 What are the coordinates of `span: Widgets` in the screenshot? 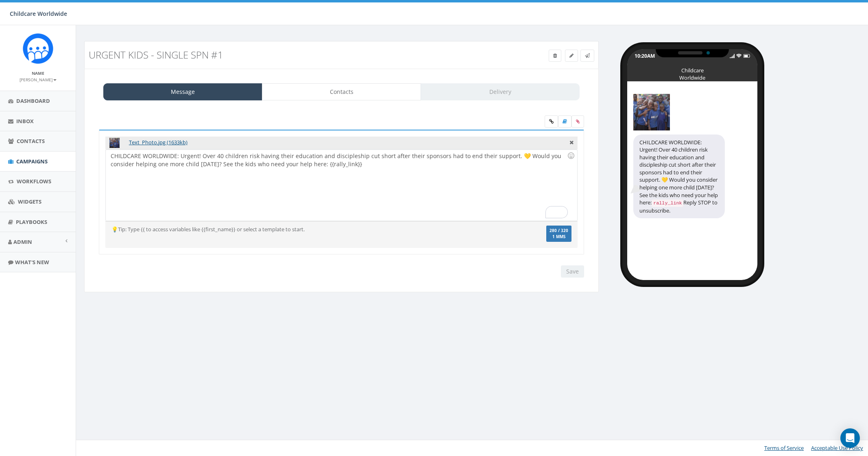 It's located at (30, 202).